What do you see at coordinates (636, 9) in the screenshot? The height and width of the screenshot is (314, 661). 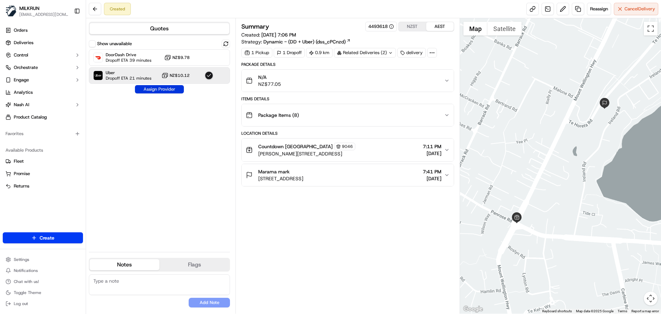 I see `button: CancelDelivery` at bounding box center [636, 9].